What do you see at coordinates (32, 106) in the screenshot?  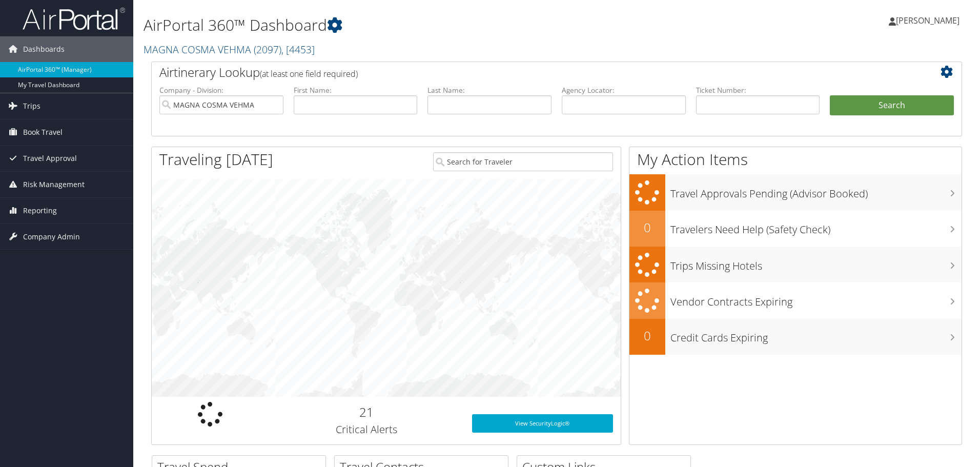 I see `span: Trips` at bounding box center [32, 106].